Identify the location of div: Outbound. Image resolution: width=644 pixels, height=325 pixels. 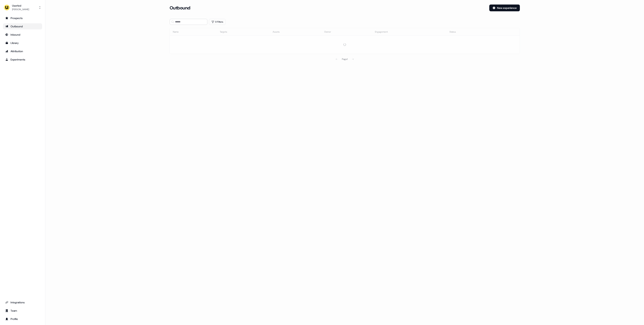
(23, 26).